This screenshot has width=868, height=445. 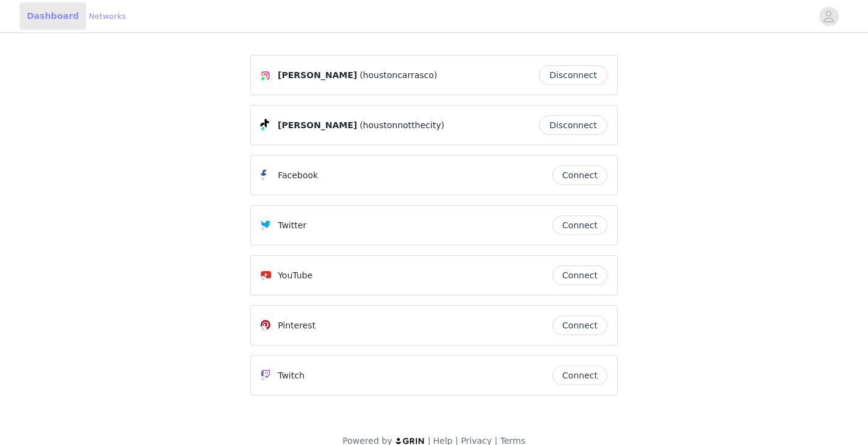 What do you see at coordinates (828, 16) in the screenshot?
I see `div: avatar` at bounding box center [828, 16].